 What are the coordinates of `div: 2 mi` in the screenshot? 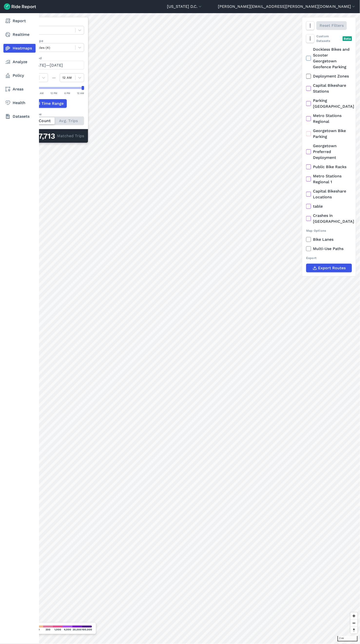 It's located at (348, 639).